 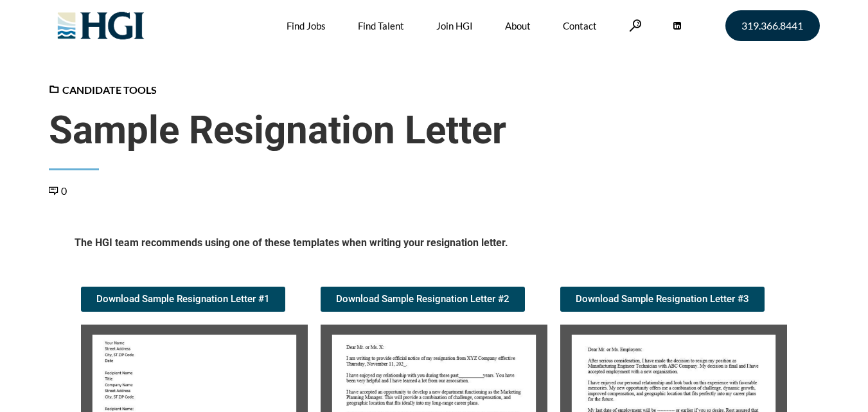 I want to click on a: Download Sample Resignation Letter #1, so click(x=183, y=299).